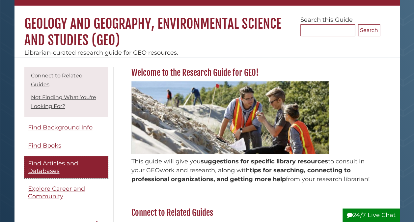 This screenshot has width=414, height=222. I want to click on a: Find Books, so click(66, 146).